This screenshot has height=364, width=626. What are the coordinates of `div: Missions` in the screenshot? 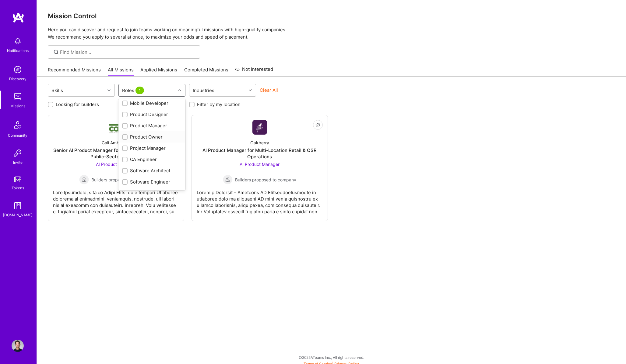 It's located at (17, 106).